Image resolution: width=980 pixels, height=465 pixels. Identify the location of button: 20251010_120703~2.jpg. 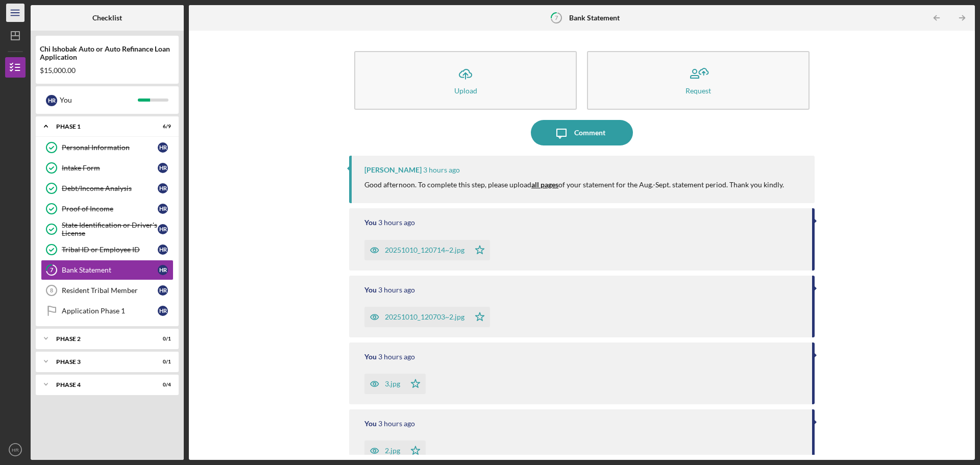
(427, 317).